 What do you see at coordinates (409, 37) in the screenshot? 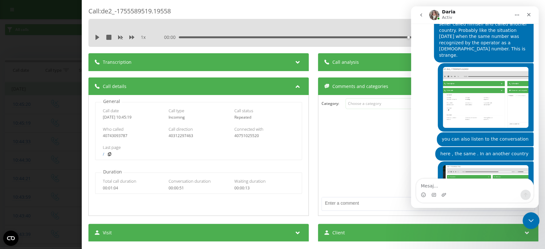
I see `div: Accessibility label` at bounding box center [409, 37].